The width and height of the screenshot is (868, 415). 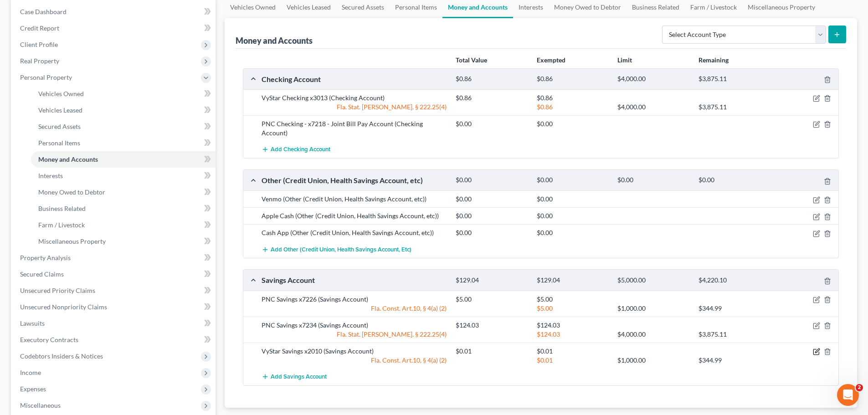 I want to click on strong: Exempted, so click(x=551, y=60).